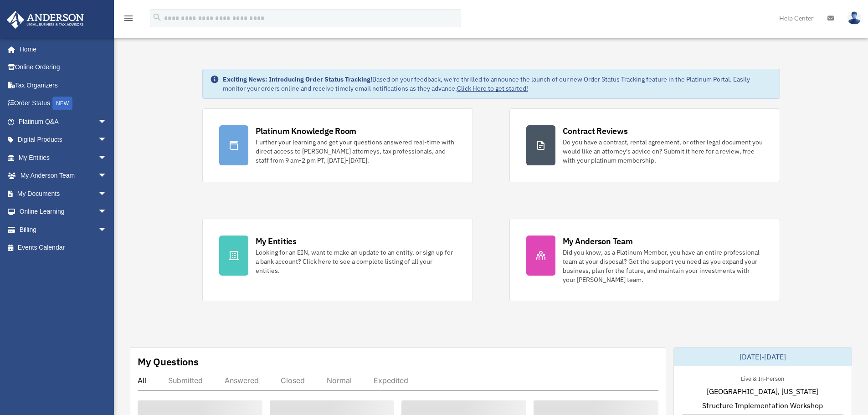 The width and height of the screenshot is (868, 415). I want to click on div: NEW, so click(62, 104).